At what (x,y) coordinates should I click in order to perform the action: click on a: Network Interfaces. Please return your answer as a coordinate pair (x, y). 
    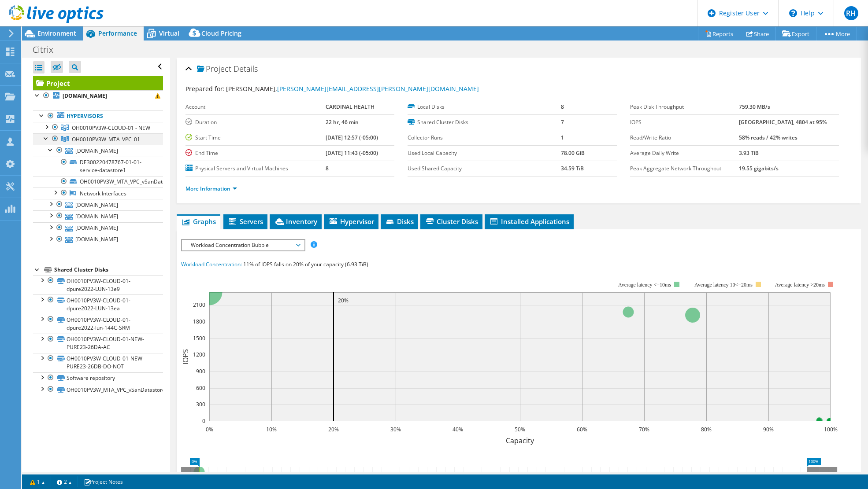
    Looking at the image, I should click on (98, 193).